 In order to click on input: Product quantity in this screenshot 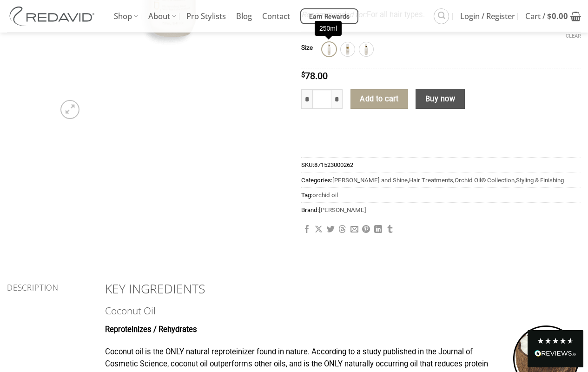, I will do `click(322, 99)`.